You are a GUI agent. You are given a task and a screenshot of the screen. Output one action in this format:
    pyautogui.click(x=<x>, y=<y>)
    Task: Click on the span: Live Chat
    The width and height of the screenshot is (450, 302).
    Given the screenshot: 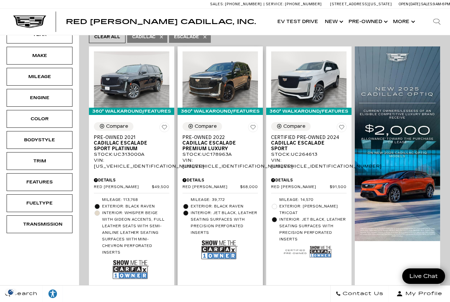 What is the action you would take?
    pyautogui.click(x=424, y=276)
    